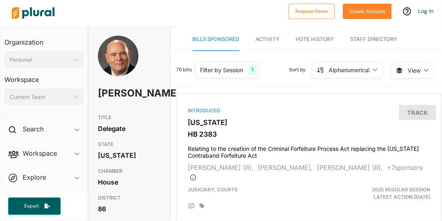  Describe the element at coordinates (202, 206) in the screenshot. I see `div: Add tags` at that location.